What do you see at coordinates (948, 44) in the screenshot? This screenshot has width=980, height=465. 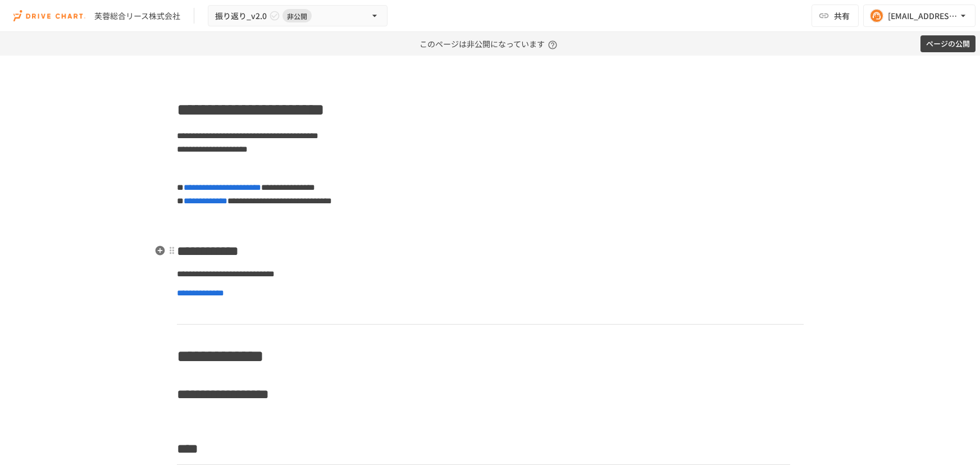 I see `button: ページの公開` at bounding box center [948, 44].